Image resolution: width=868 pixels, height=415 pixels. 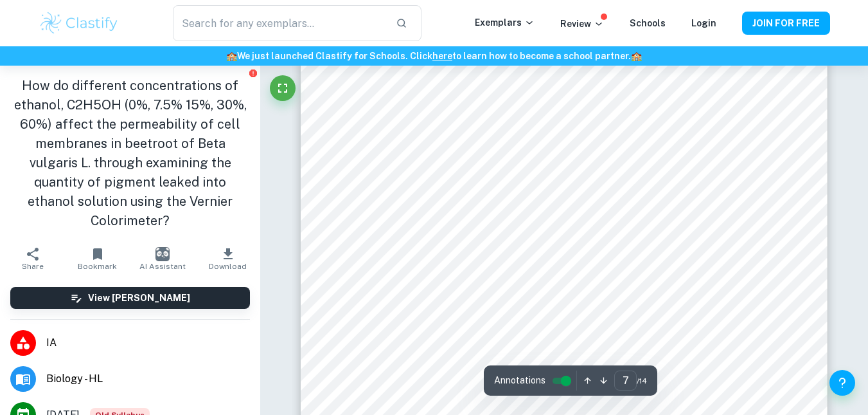 What do you see at coordinates (283, 88) in the screenshot?
I see `button: Fullscreen` at bounding box center [283, 88].